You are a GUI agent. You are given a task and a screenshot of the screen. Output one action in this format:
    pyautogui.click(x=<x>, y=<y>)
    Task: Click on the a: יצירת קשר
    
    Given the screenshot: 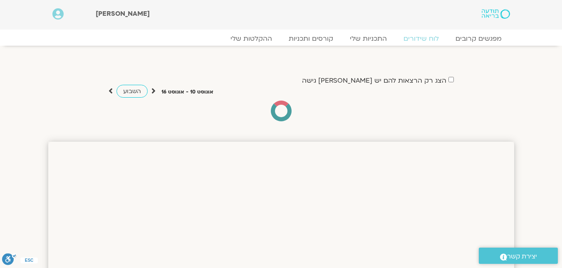 What is the action you would take?
    pyautogui.click(x=519, y=256)
    